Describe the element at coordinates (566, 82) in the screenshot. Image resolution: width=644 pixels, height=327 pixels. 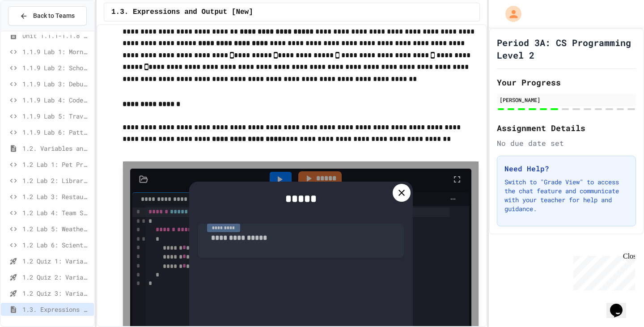
I see `h2: Your Progress` at that location.